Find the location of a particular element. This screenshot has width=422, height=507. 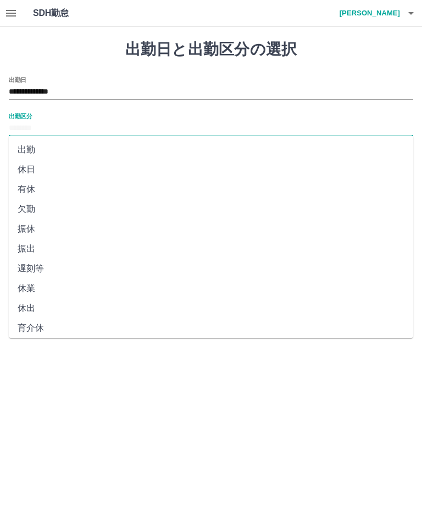

li: 休出 is located at coordinates (211, 308).